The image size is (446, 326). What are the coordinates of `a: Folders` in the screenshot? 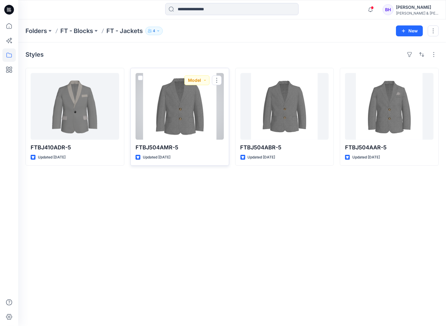 It's located at (36, 31).